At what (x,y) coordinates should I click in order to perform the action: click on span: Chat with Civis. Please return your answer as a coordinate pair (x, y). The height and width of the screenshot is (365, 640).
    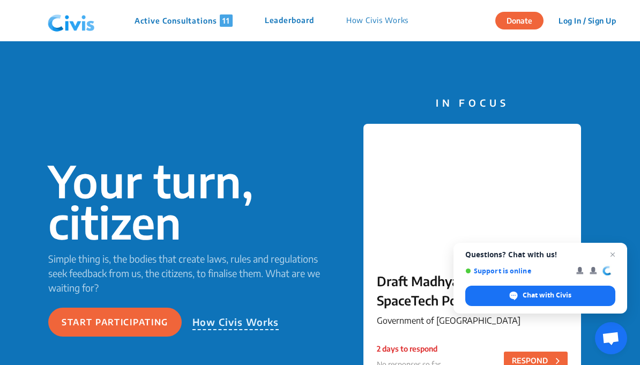
    Looking at the image, I should click on (547, 295).